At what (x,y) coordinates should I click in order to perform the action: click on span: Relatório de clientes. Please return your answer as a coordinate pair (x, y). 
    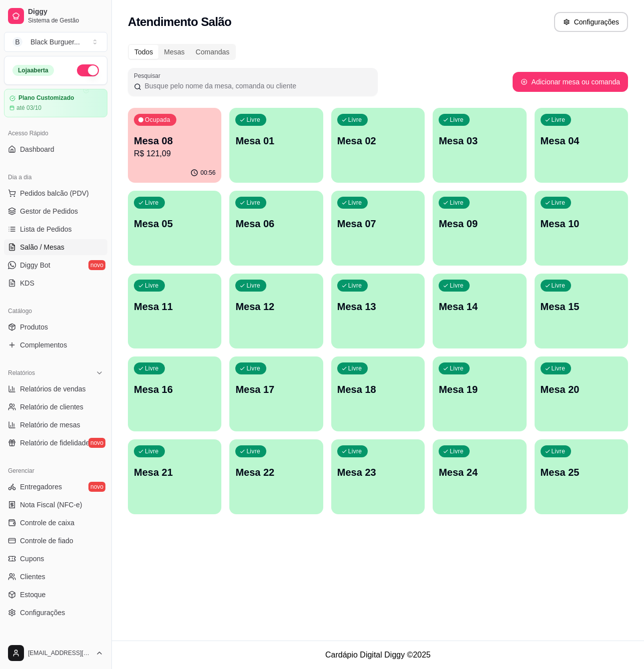
    Looking at the image, I should click on (52, 407).